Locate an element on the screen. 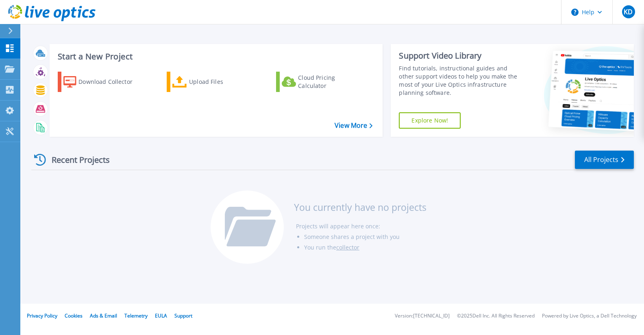 This screenshot has height=335, width=644. div: Download Collector is located at coordinates (111, 82).